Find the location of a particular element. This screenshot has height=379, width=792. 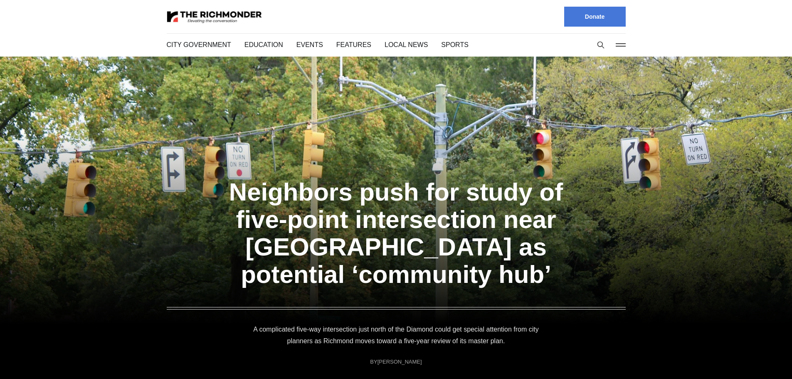

img: The Richmonder is located at coordinates (215, 17).